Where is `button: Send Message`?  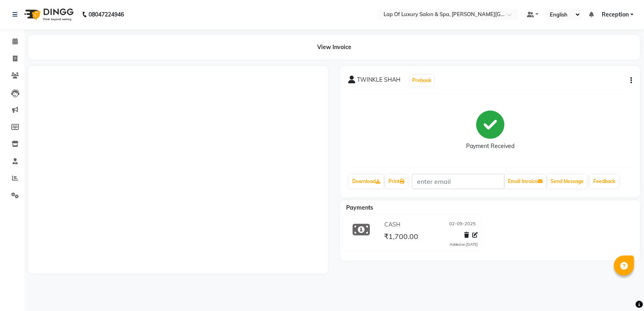 button: Send Message is located at coordinates (567, 182).